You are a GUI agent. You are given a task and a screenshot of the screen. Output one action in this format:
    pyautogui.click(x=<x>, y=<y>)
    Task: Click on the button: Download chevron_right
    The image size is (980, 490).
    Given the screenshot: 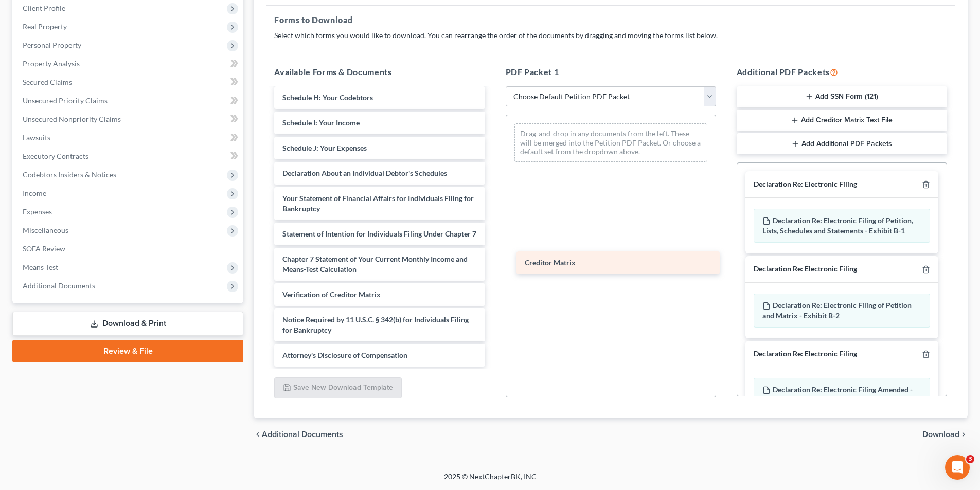 What is the action you would take?
    pyautogui.click(x=945, y=435)
    